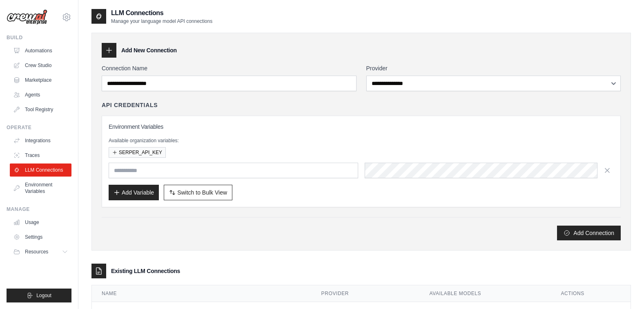 The image size is (644, 309). I want to click on button: Resources, so click(40, 252).